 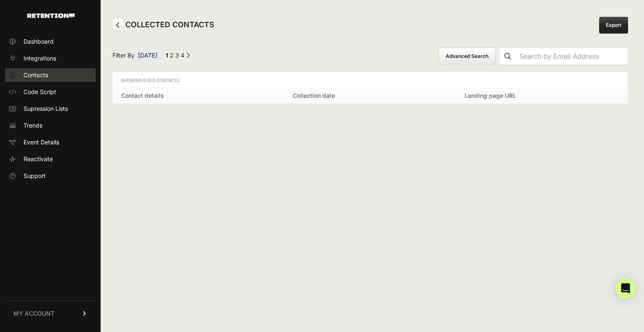 I want to click on input: Search by Email Address, so click(x=572, y=57).